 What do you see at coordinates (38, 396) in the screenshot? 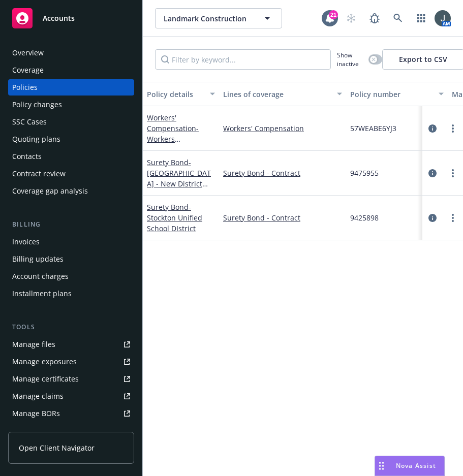
I see `div: Manage claims` at bounding box center [38, 396].